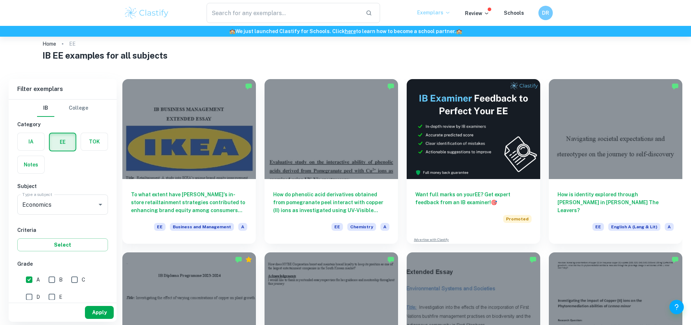 The width and height of the screenshot is (691, 325). I want to click on span: Business and Management, so click(202, 227).